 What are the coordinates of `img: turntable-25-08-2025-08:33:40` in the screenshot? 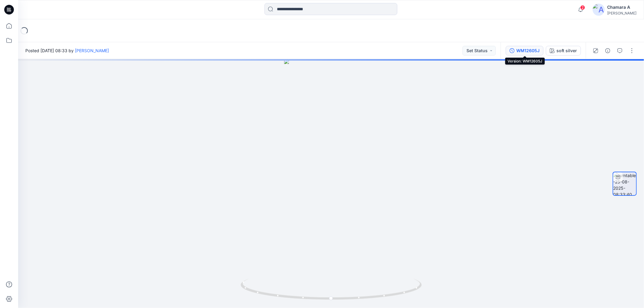 It's located at (625, 184).